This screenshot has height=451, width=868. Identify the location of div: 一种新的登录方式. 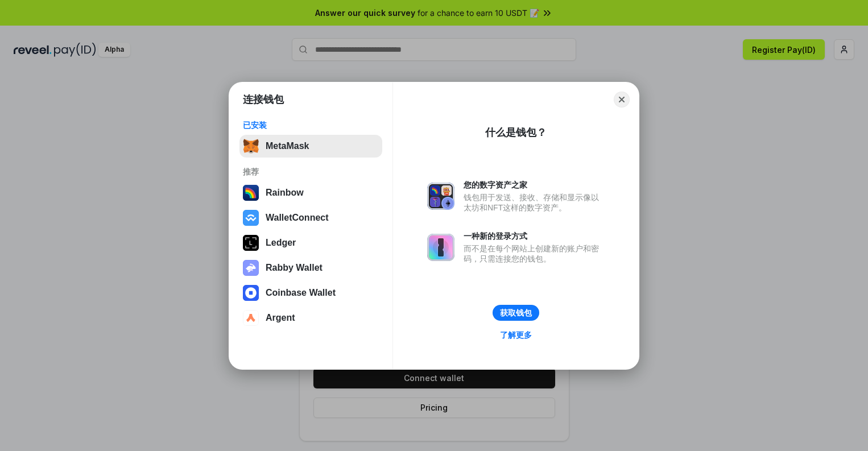
(533, 236).